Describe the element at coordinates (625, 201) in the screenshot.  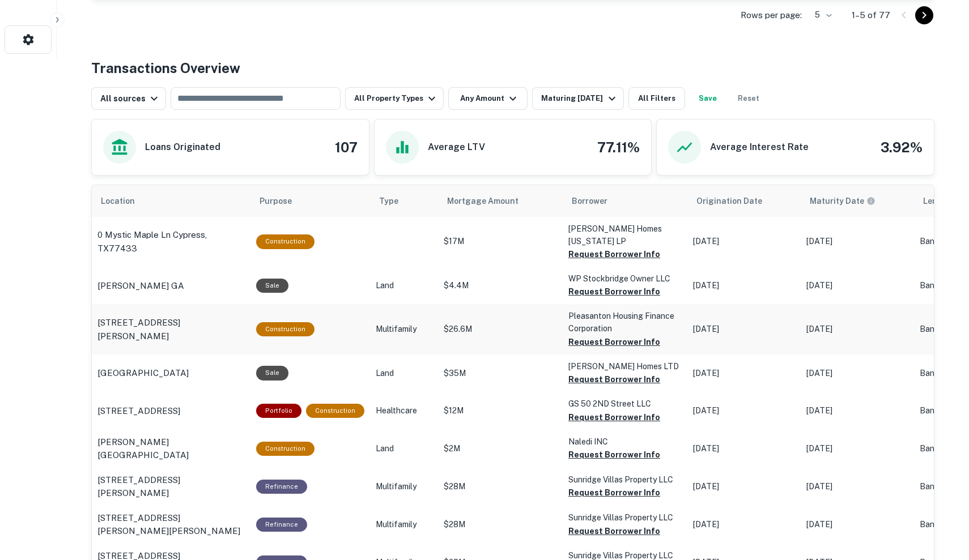
I see `th: Borrower` at that location.